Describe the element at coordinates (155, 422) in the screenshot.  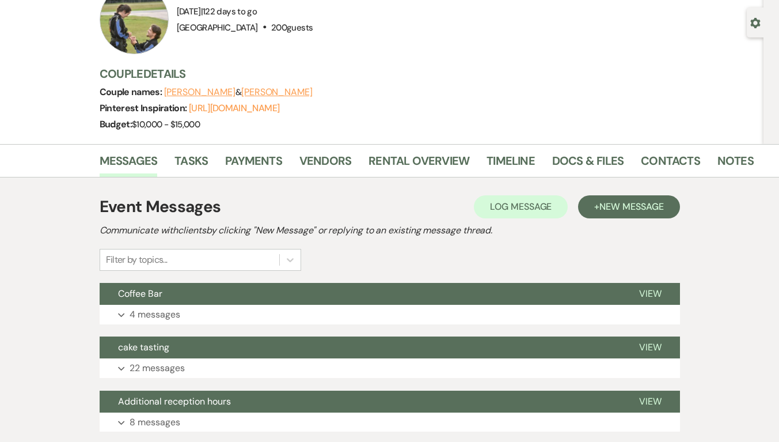
I see `p: 8 messages` at that location.